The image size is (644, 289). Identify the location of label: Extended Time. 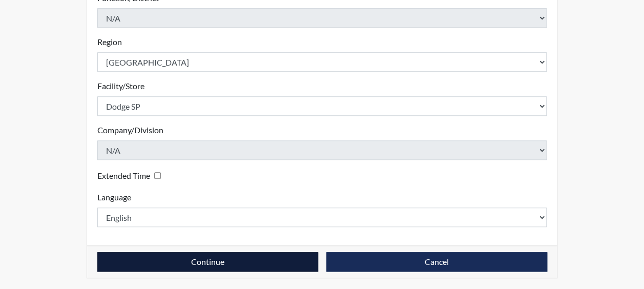
(123, 176).